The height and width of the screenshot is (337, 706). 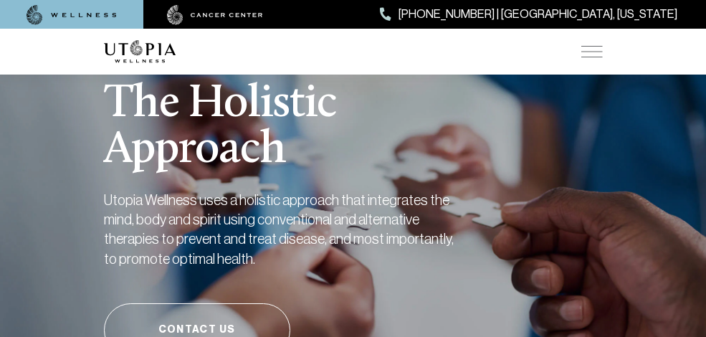 I want to click on img: icon-hamburger, so click(x=592, y=52).